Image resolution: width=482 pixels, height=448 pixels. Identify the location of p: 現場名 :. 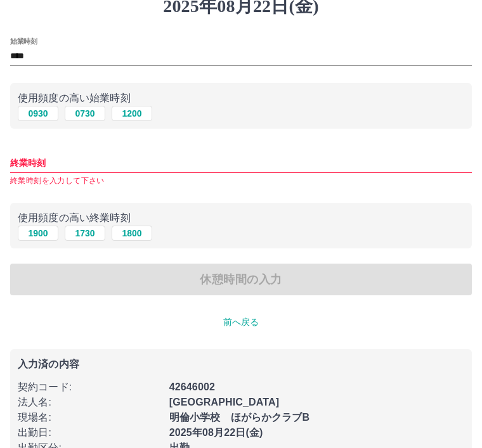
(90, 417).